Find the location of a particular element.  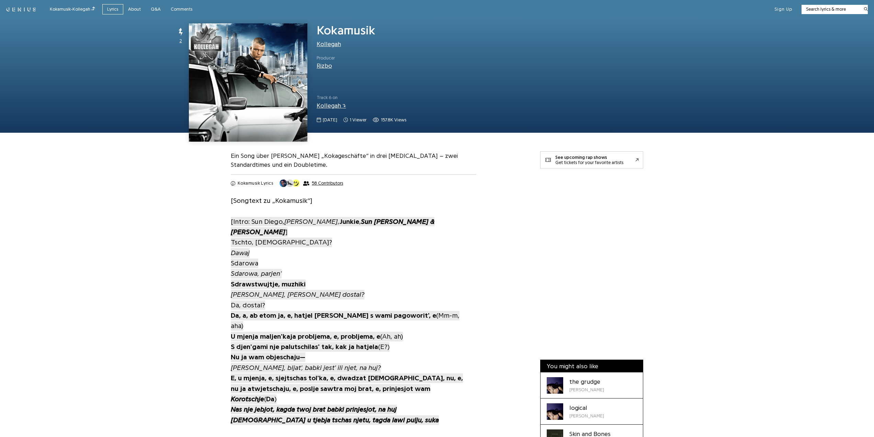

b: U mjenja maljen'kaja probljema, e, probljema, e is located at coordinates (305, 336).